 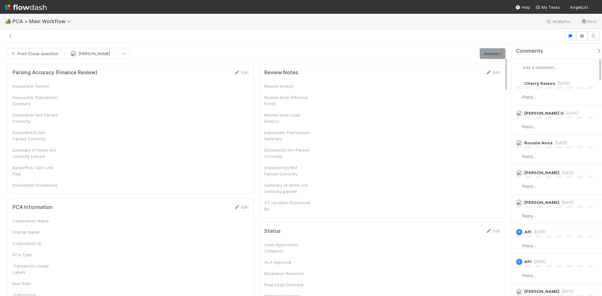 What do you see at coordinates (36, 232) in the screenshot?
I see `div: Startup Name` at bounding box center [36, 232].